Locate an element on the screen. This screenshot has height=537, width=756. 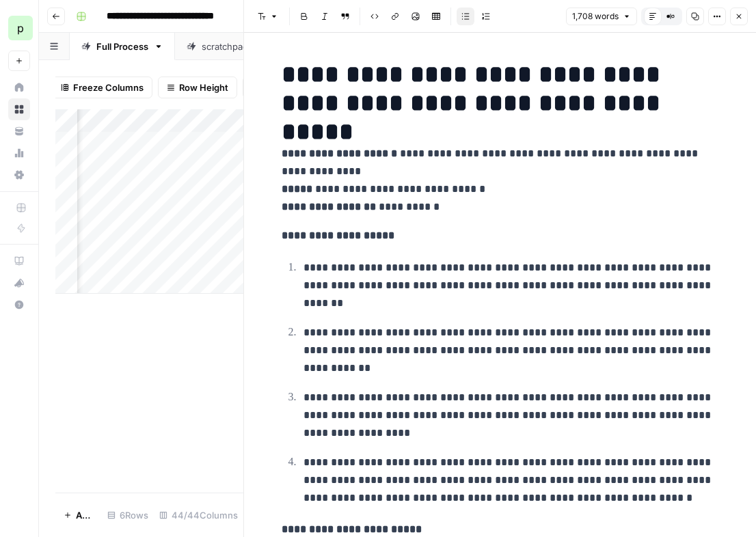
div: 6 Rows is located at coordinates (128, 516).